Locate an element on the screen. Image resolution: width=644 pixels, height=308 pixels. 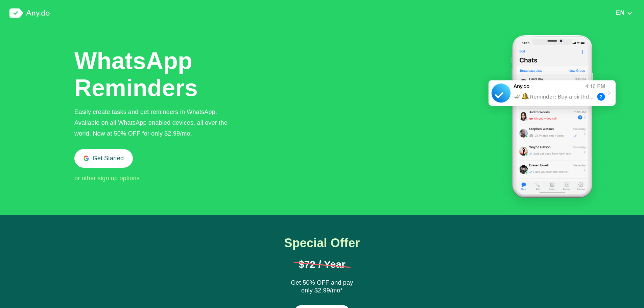
span: or other sign up options is located at coordinates (107, 178).